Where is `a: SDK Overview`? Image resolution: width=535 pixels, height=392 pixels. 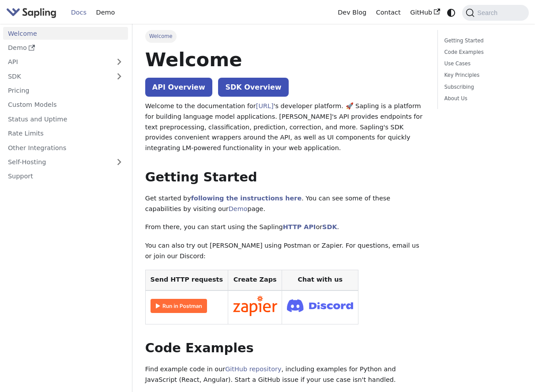 a: SDK Overview is located at coordinates (253, 87).